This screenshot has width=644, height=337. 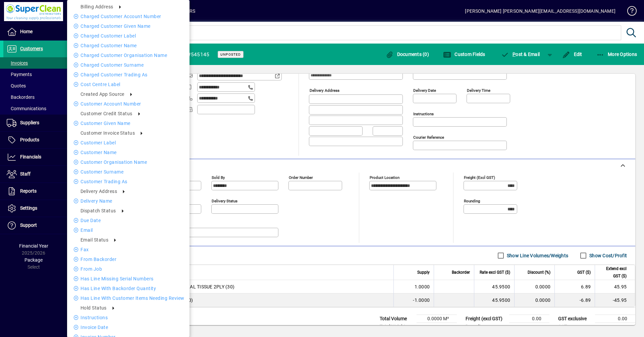 What do you see at coordinates (128, 249) in the screenshot?
I see `li: Fax` at bounding box center [128, 249].